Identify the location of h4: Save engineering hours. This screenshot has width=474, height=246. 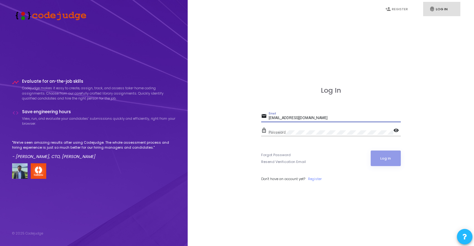
(99, 112).